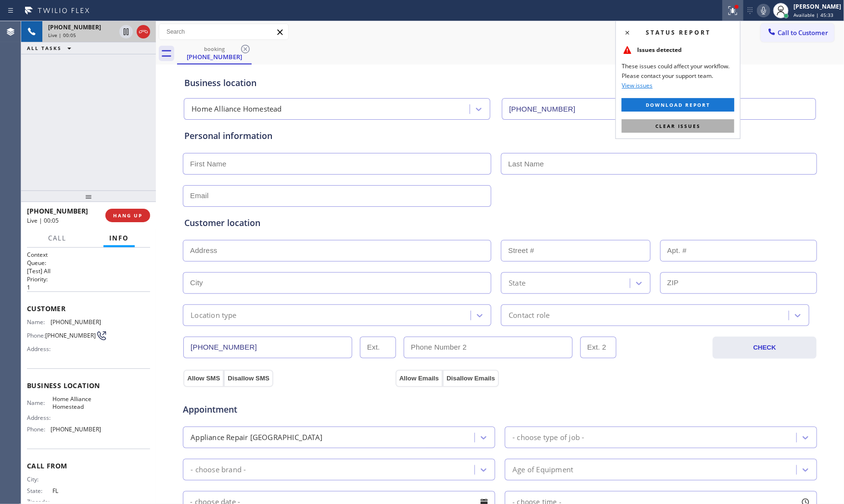  Describe the element at coordinates (88, 279) in the screenshot. I see `h2: Priority:` at that location.